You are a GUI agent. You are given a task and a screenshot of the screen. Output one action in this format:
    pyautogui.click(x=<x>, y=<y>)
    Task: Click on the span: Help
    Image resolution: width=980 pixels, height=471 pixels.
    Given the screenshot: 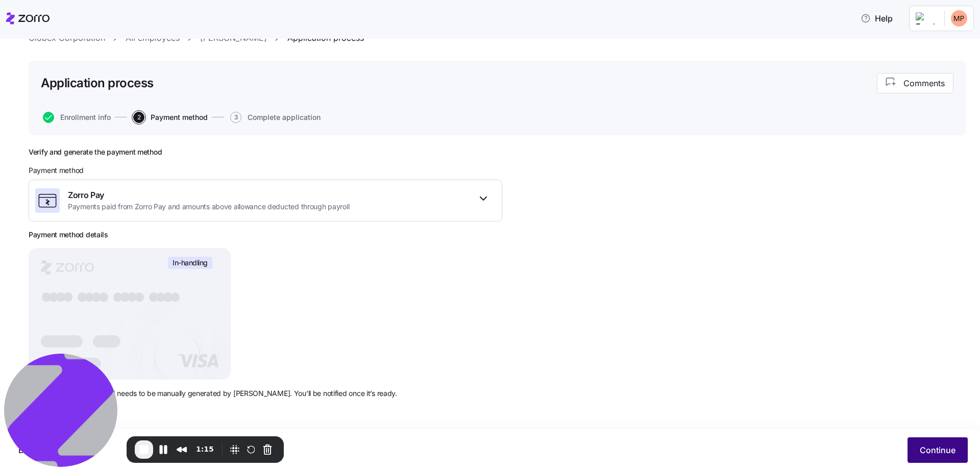 What is the action you would take?
    pyautogui.click(x=877, y=18)
    